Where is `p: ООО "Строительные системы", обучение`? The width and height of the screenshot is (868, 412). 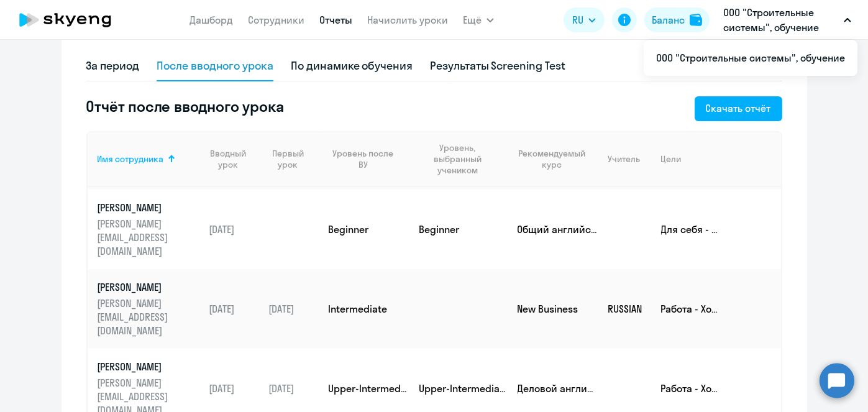 p: ООО "Строительные системы", обучение is located at coordinates (781, 20).